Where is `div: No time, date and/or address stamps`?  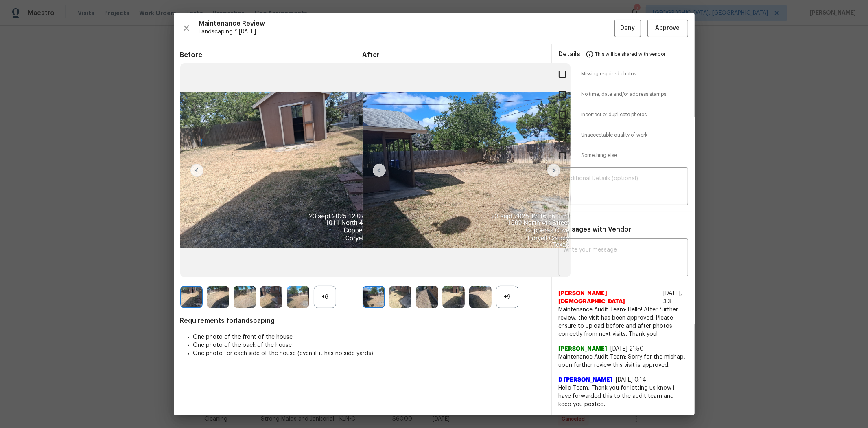 div: No time, date and/or address stamps is located at coordinates (623, 94).